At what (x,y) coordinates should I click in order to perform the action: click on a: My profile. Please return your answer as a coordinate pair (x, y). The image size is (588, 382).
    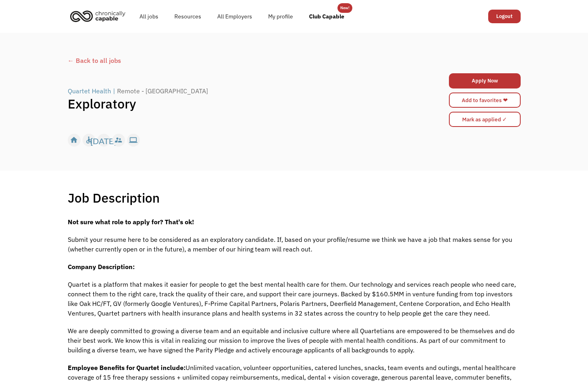
    Looking at the image, I should click on (281, 16).